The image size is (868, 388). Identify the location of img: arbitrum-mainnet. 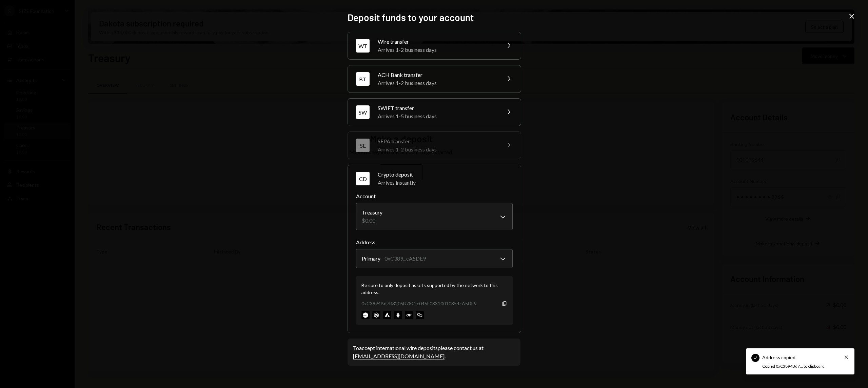
(377, 315).